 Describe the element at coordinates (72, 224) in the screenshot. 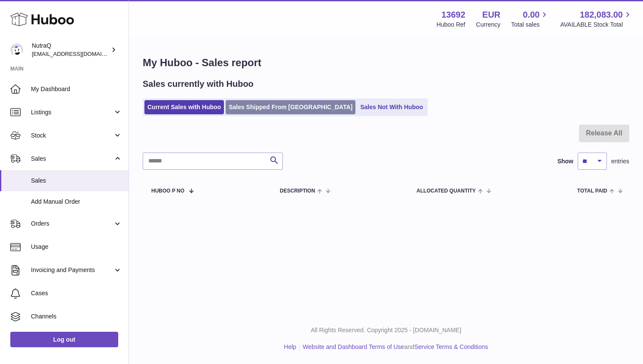

I see `span: Orders` at that location.